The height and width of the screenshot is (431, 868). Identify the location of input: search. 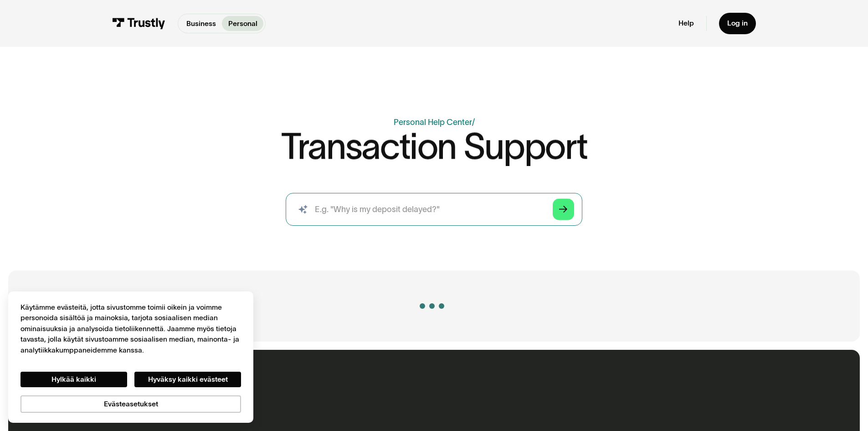
(434, 209).